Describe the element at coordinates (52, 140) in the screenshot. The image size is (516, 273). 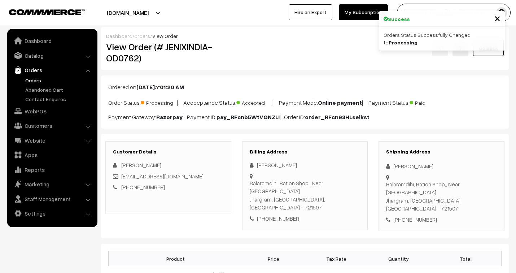
I see `a: Website` at that location.